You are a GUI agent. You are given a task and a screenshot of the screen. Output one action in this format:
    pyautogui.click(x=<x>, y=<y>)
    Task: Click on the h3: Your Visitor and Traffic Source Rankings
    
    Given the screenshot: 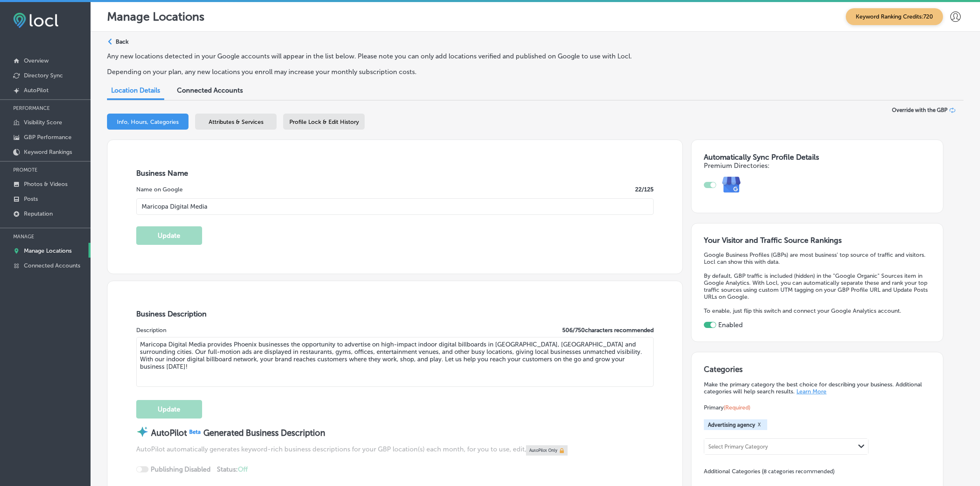 What is the action you would take?
    pyautogui.click(x=817, y=240)
    